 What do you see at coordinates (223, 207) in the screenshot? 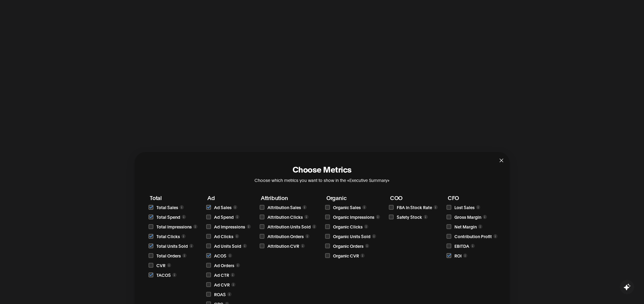
I see `span: Ad Sales` at bounding box center [223, 207].